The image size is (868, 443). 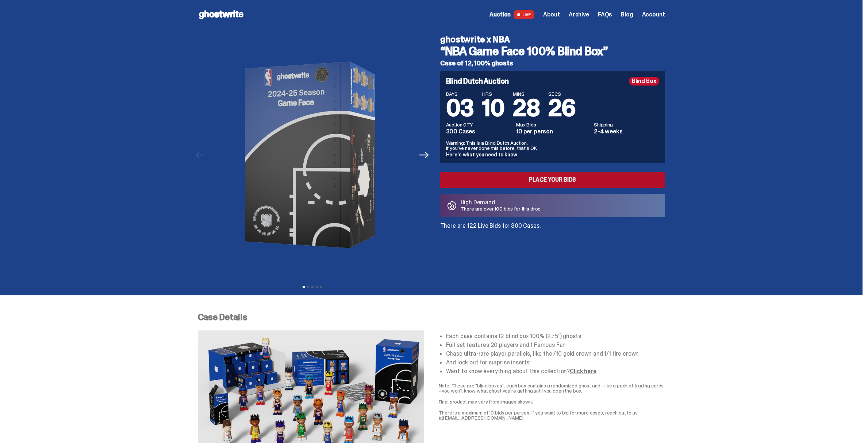 What do you see at coordinates (553, 63) in the screenshot?
I see `h5: Case of 12, 100% ghosts` at bounding box center [553, 63].